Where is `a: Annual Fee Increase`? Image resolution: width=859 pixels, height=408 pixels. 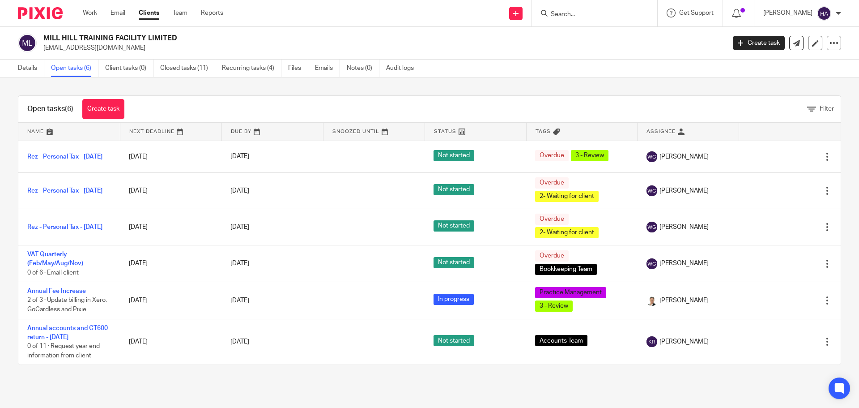 a: Annual Fee Increase is located at coordinates (56, 291).